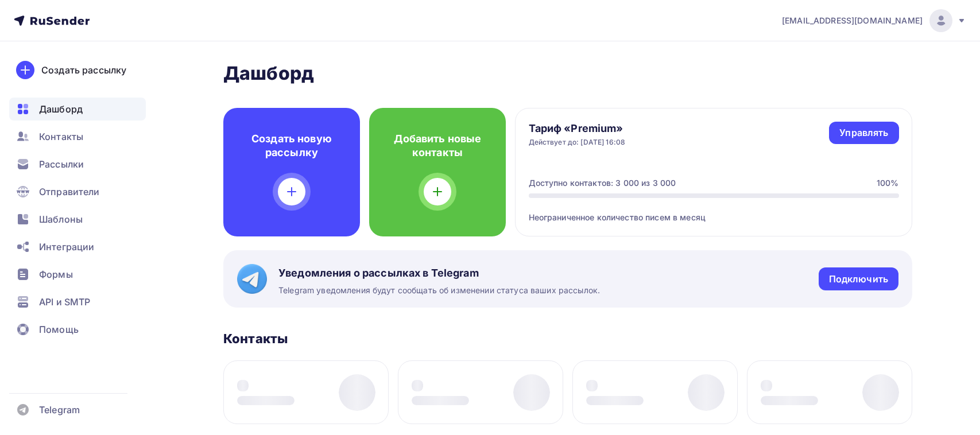 This screenshot has height=435, width=980. What do you see at coordinates (69, 192) in the screenshot?
I see `span: Отправители` at bounding box center [69, 192].